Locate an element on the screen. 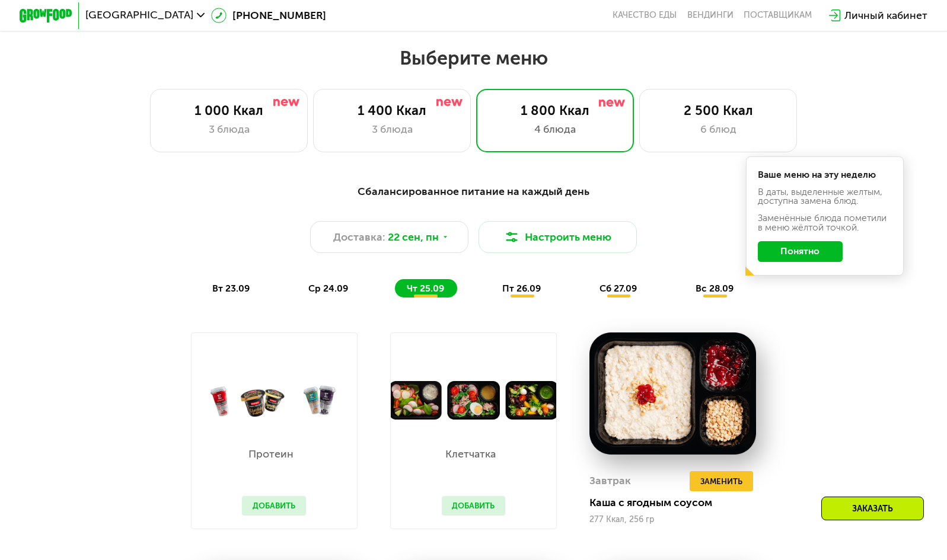 This screenshot has width=947, height=560. div: 277 Ккал, 256 гр is located at coordinates (672, 520).